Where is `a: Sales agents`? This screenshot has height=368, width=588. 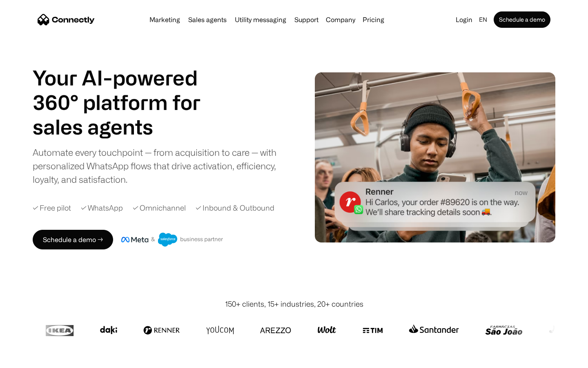 a: Sales agents is located at coordinates (207, 20).